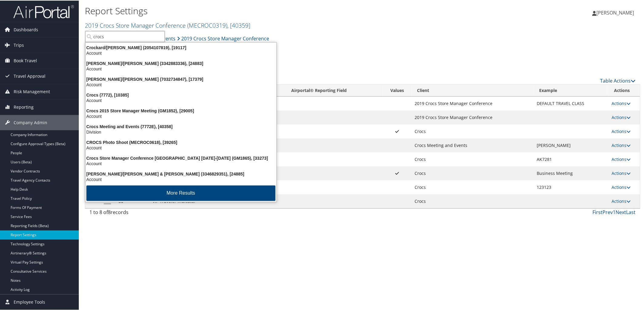 The height and width of the screenshot is (310, 644). Describe the element at coordinates (397, 90) in the screenshot. I see `th: Values` at that location.